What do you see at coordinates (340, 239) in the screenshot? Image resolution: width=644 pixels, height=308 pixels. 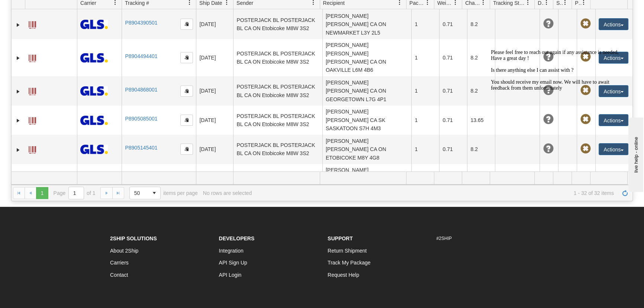 I see `strong: Support` at bounding box center [340, 239].